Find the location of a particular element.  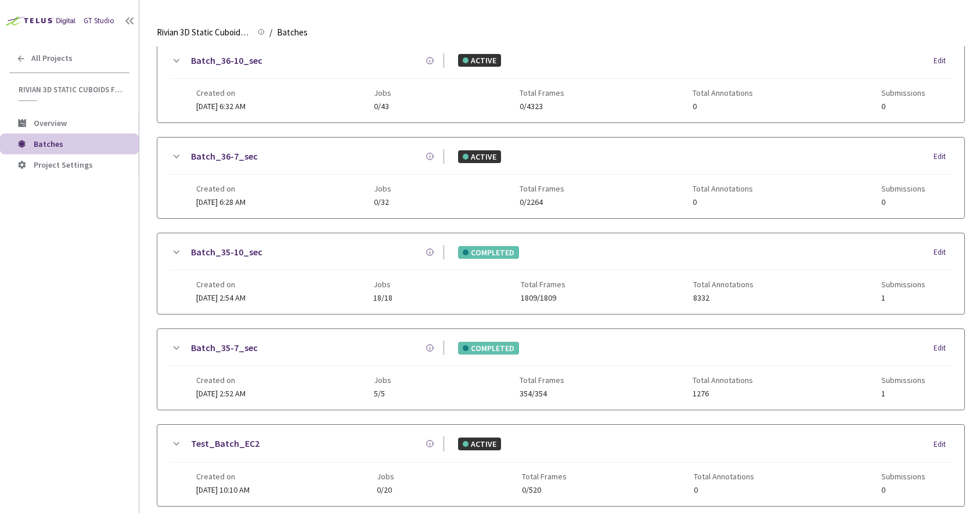

span: 0/20 is located at coordinates (386, 490).